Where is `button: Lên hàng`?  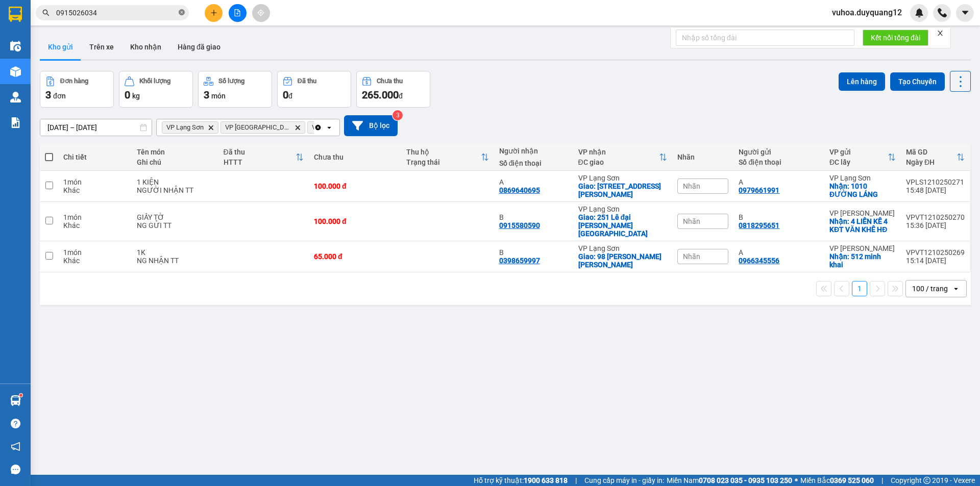 button: Lên hàng is located at coordinates (862, 81).